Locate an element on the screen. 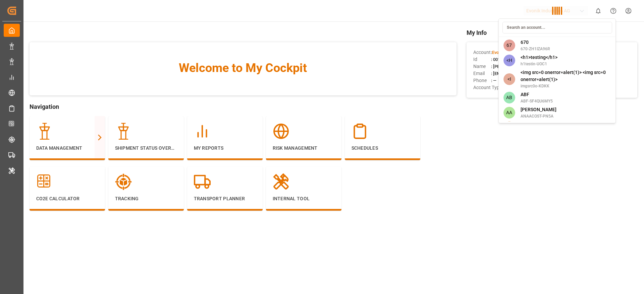  input: Search an account... is located at coordinates (557, 27).